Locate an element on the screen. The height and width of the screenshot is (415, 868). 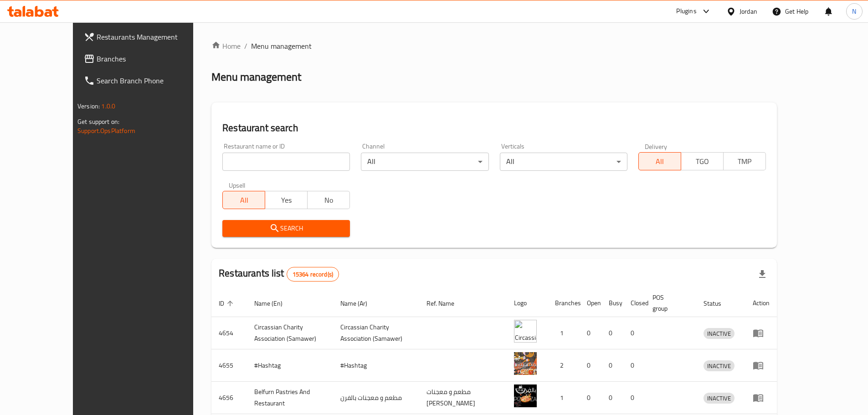
td: مطعم و معجنات بالفرن is located at coordinates (375, 398).